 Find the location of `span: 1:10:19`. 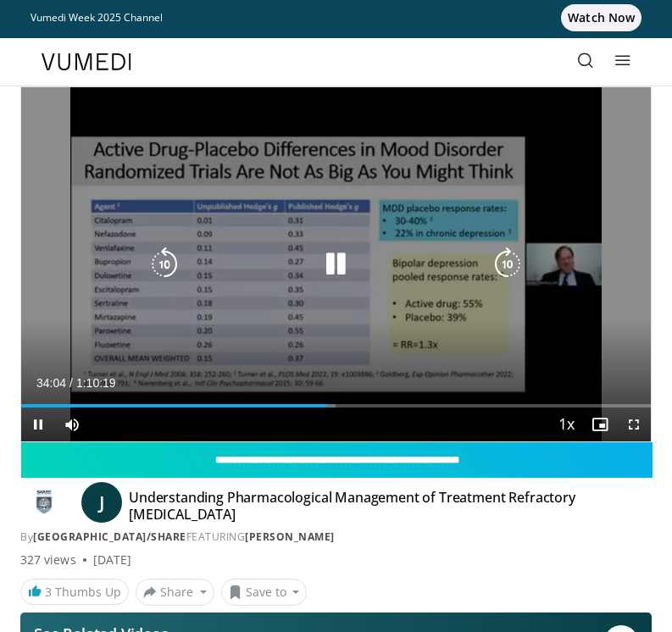

span: 1:10:19 is located at coordinates (96, 383).